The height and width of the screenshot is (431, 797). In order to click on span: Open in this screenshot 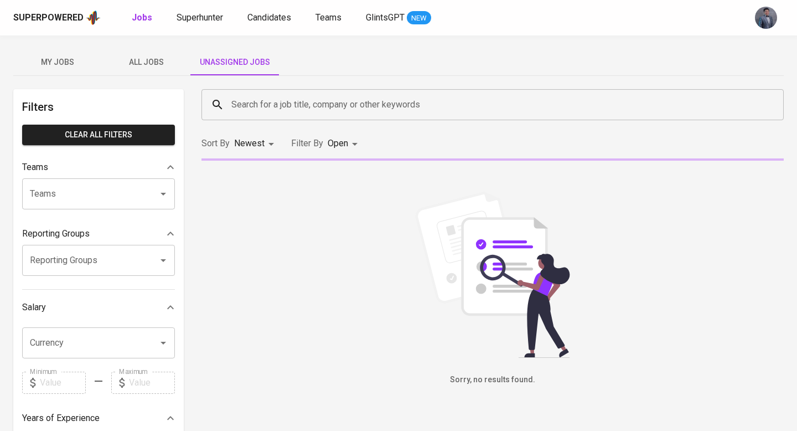, I will do `click(338, 143)`.